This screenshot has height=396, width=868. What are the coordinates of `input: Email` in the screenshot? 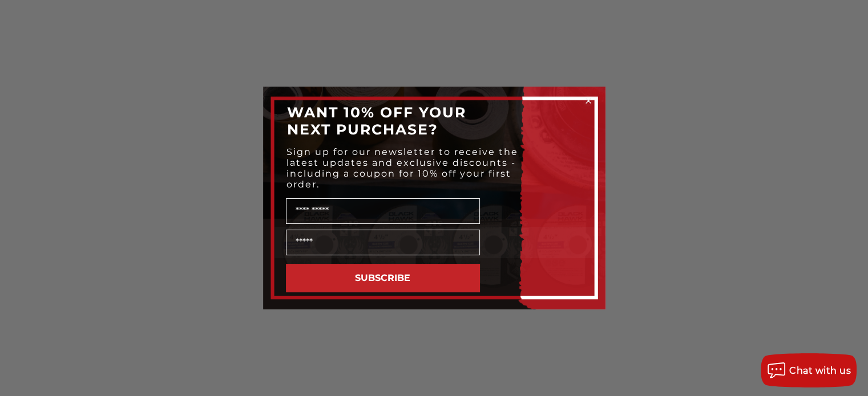 It's located at (382, 243).